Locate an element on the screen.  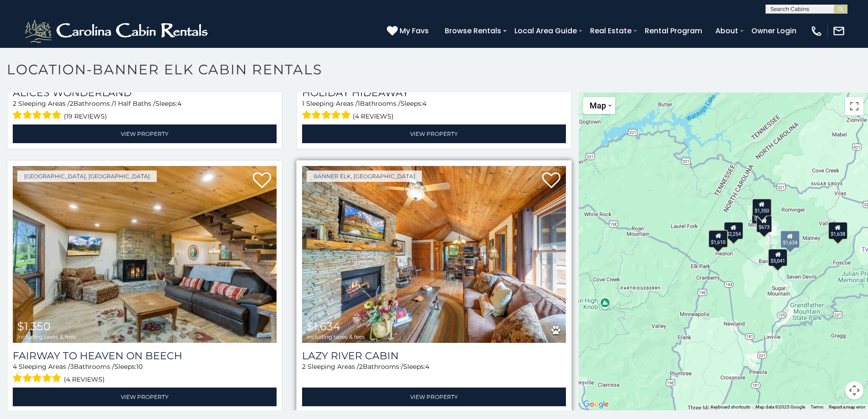
a: Terms (opens in new tab) is located at coordinates (817, 407).